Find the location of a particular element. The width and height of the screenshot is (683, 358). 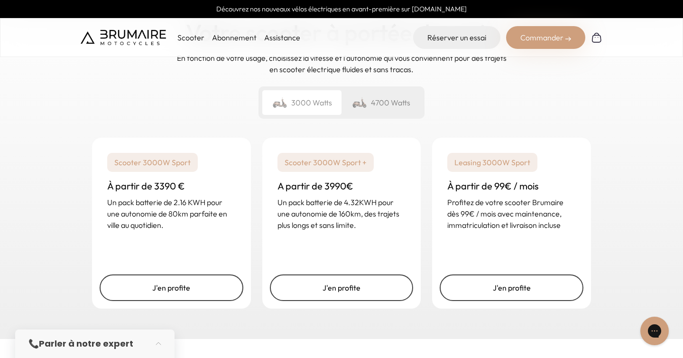

p: Scooter 3000W Sport + is located at coordinates (326, 162).